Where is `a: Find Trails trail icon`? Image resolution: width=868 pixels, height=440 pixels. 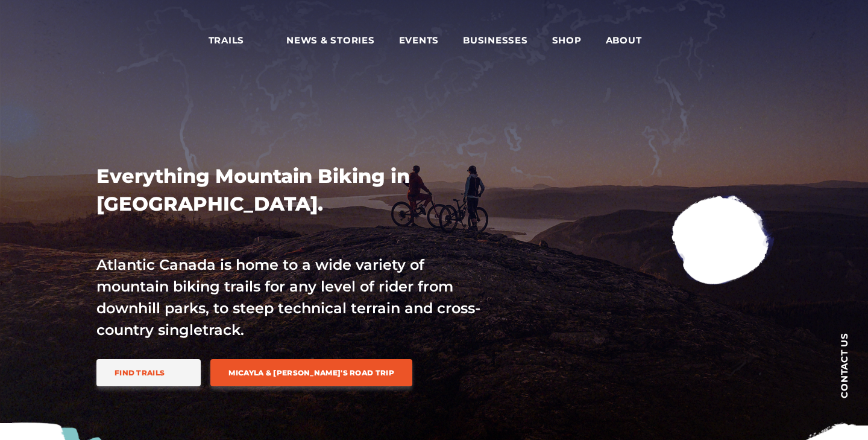 a: Find Trails trail icon is located at coordinates (148, 372).